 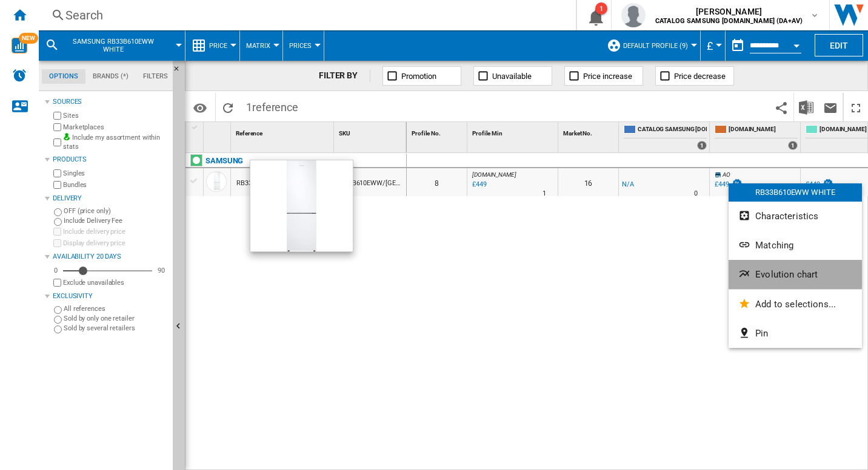 What do you see at coordinates (795, 333) in the screenshot?
I see `button: Pin...` at bounding box center [795, 333].